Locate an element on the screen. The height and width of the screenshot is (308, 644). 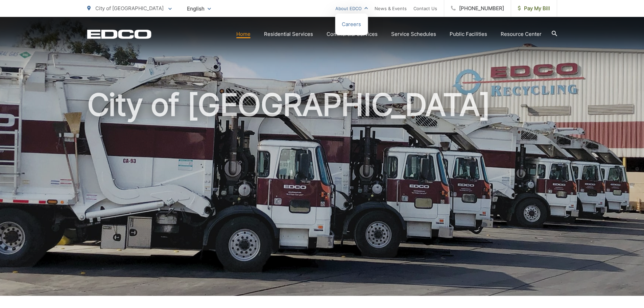
a: Careers is located at coordinates (352, 25).